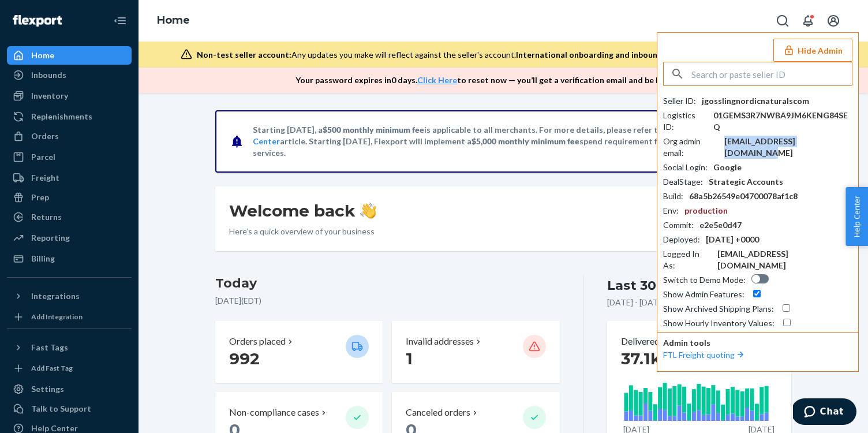 The image size is (868, 433). I want to click on div: Any updates you make will reflect against the seller's account., so click(506, 55).